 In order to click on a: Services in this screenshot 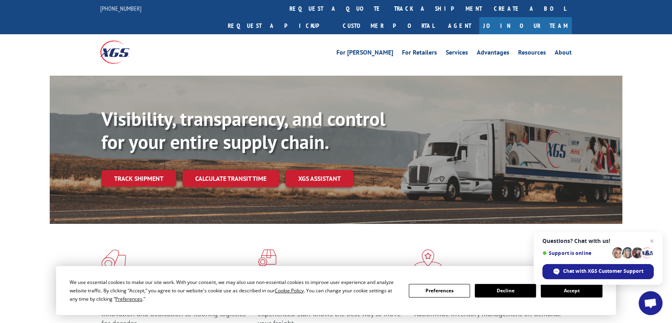, I will do `click(457, 54)`.